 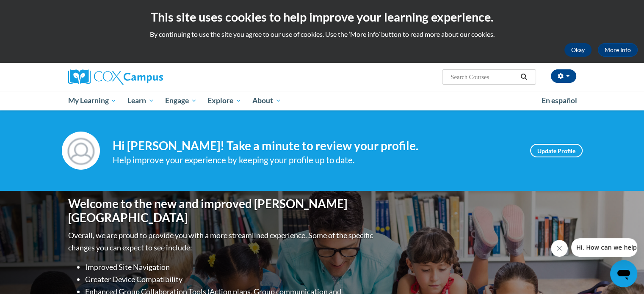 What do you see at coordinates (81, 150) in the screenshot?
I see `img: Profile Image` at bounding box center [81, 150].